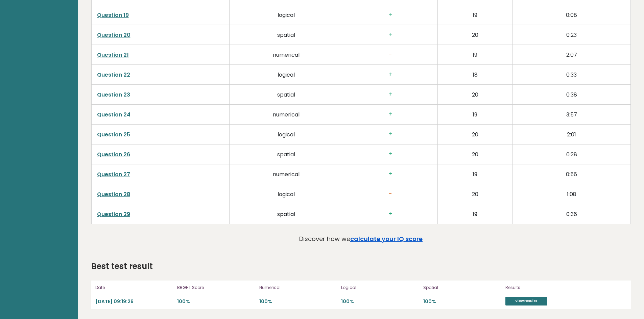 This screenshot has width=644, height=319. Describe the element at coordinates (114, 134) in the screenshot. I see `a: Question 25` at that location.